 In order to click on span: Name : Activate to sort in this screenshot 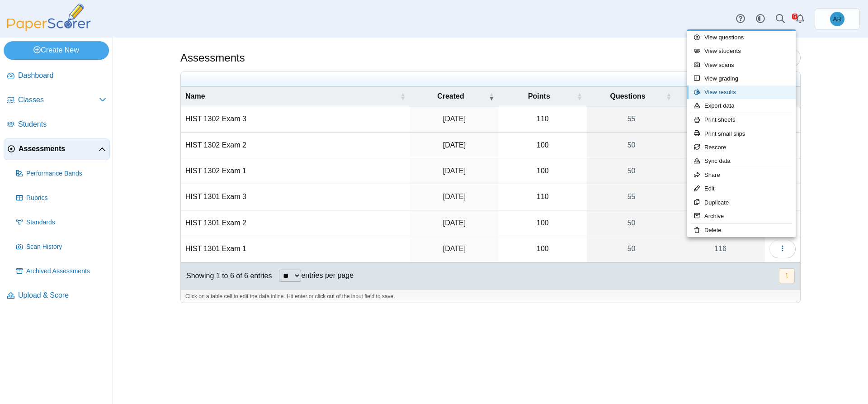, I will do `click(403, 96)`.